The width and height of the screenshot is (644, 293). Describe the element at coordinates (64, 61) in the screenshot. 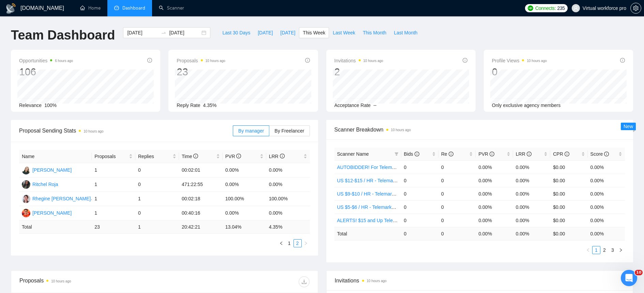

I see `time: 6 hours ago` at that location.